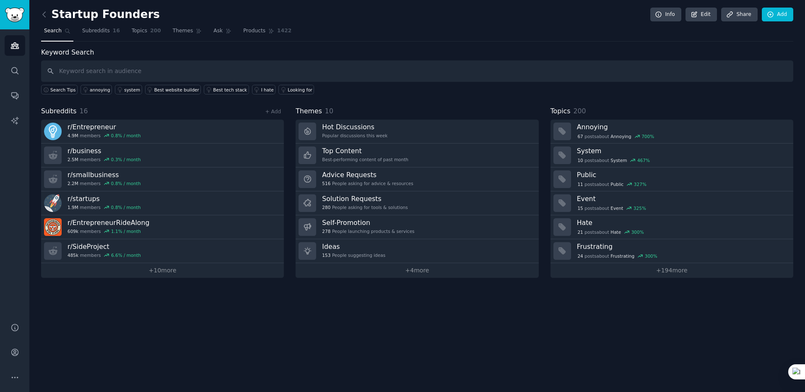  I want to click on span: Products, so click(254, 31).